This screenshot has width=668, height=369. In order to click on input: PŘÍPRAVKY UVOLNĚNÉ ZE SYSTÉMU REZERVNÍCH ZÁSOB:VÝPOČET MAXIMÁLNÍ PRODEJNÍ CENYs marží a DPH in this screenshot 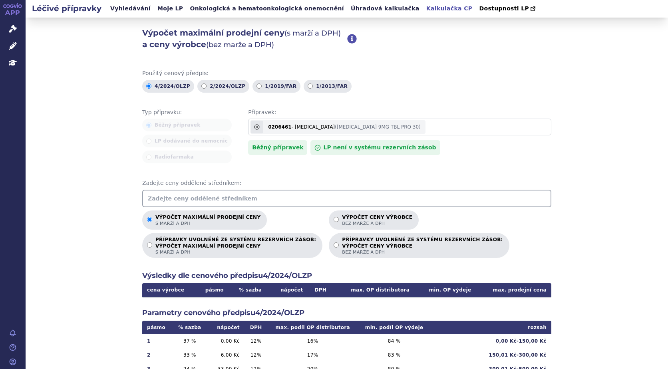, I will do `click(149, 245)`.